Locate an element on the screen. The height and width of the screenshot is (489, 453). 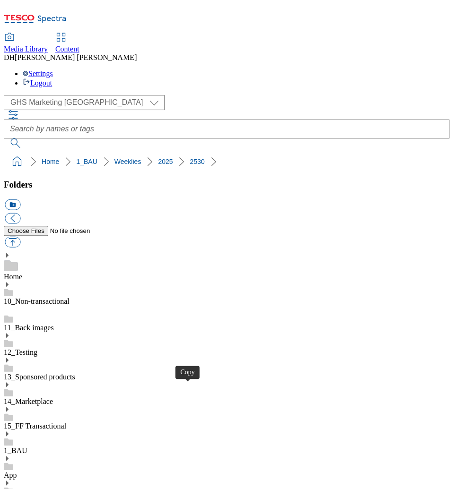
a: Weeklies is located at coordinates (128, 162).